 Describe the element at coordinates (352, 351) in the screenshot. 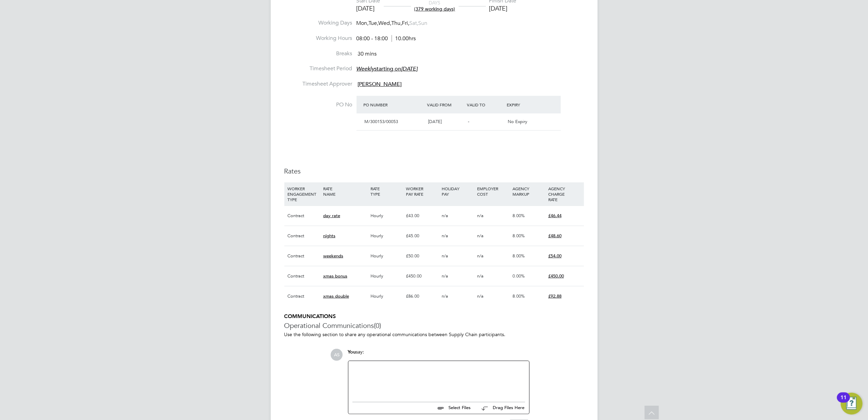

I see `span: You` at that location.